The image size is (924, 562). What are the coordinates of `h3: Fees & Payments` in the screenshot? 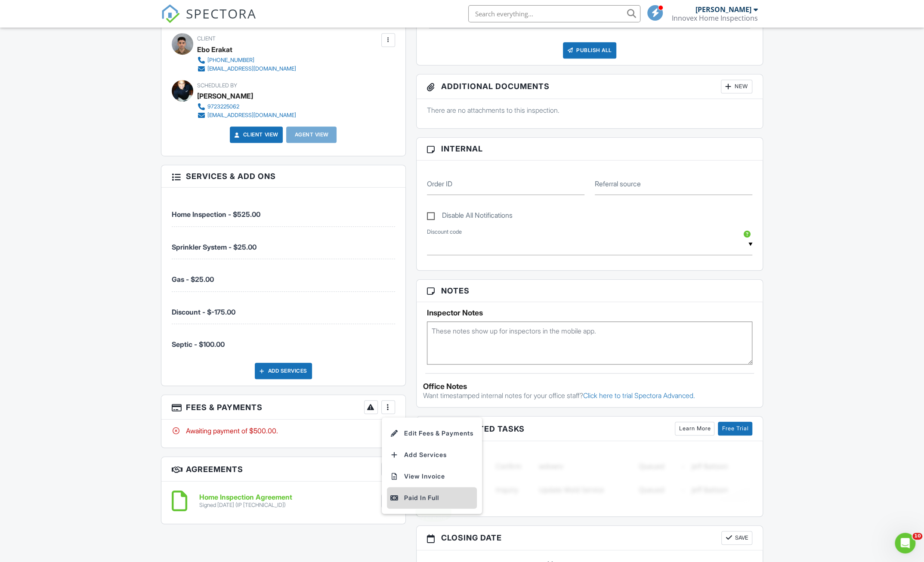 It's located at (284, 407).